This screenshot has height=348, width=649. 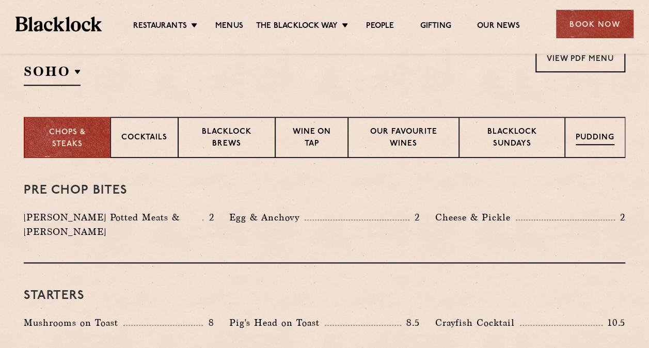 What do you see at coordinates (404, 138) in the screenshot?
I see `p: Our favourite wines` at bounding box center [404, 138].